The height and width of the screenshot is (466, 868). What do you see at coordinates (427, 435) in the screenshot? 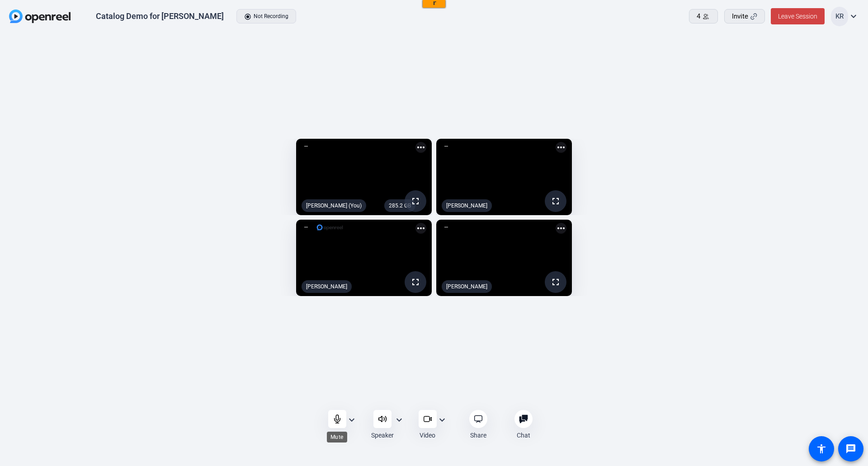
I see `div: Video` at bounding box center [427, 435].